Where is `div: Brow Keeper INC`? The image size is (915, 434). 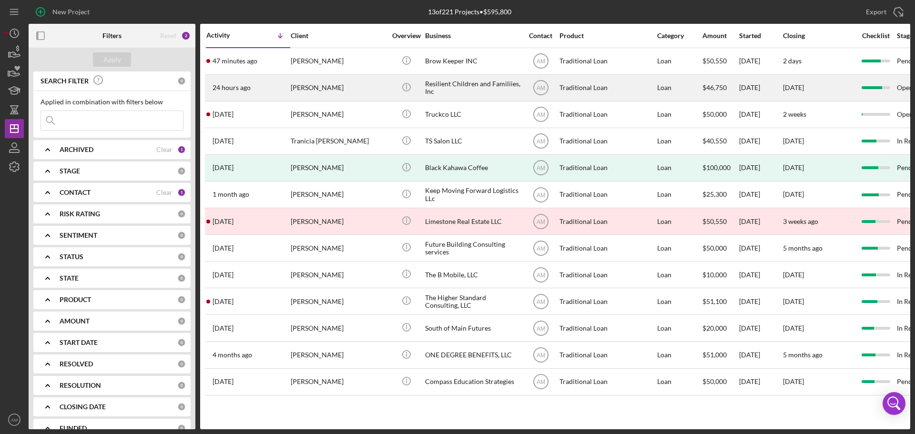
div: Brow Keeper INC is located at coordinates (473, 61).